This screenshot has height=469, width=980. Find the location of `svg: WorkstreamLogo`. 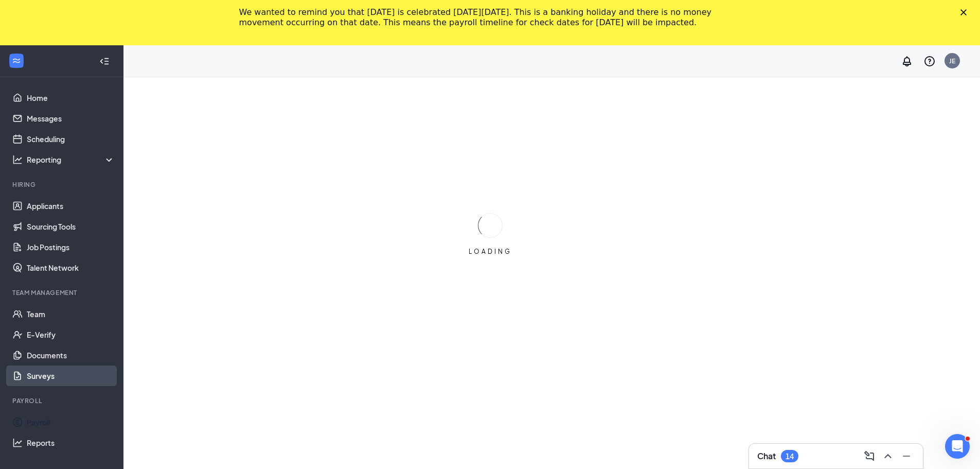

svg: WorkstreamLogo is located at coordinates (17, 61).